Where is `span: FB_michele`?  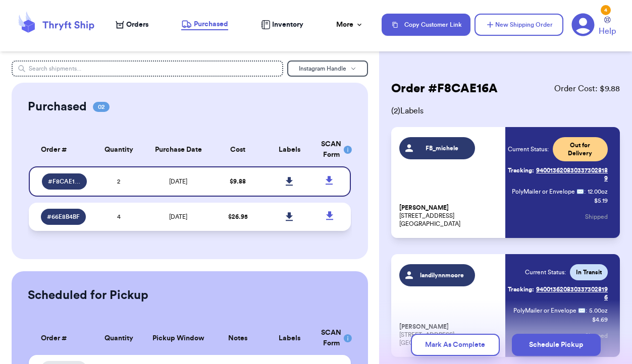 span: FB_michele is located at coordinates (442, 148).